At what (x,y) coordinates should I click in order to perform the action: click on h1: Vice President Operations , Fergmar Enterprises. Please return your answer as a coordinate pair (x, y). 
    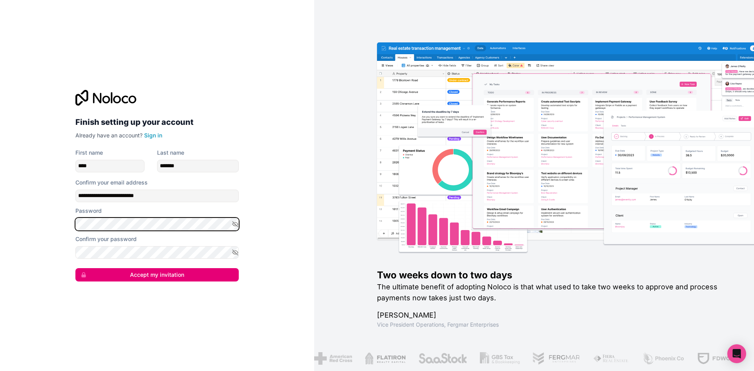
    Looking at the image, I should click on (553, 325).